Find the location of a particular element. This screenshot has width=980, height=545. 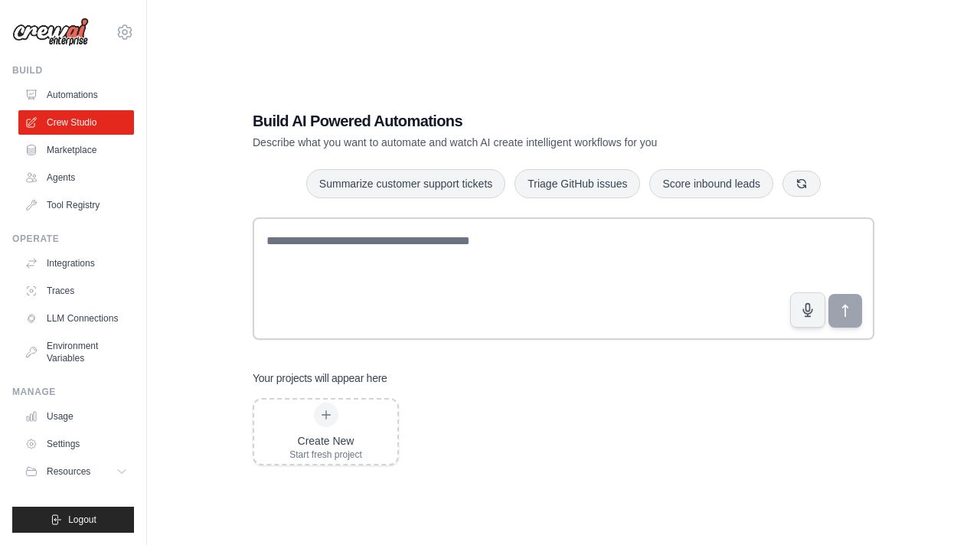

button: Triage GitHub issues is located at coordinates (577, 184).